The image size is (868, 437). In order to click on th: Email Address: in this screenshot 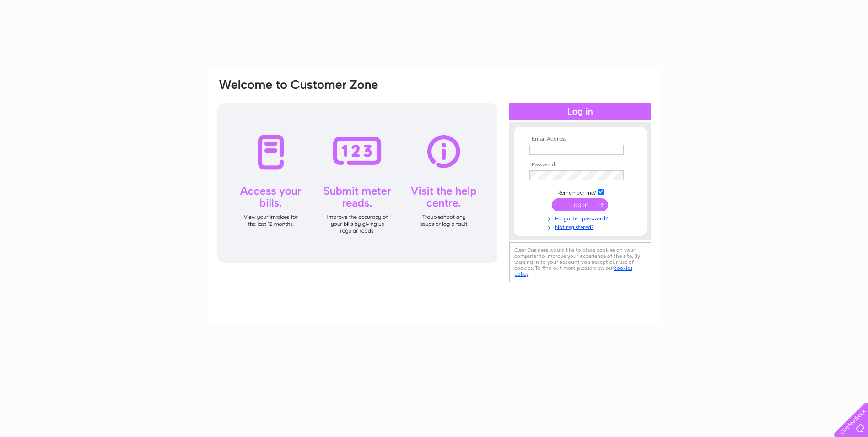, I will do `click(580, 139)`.